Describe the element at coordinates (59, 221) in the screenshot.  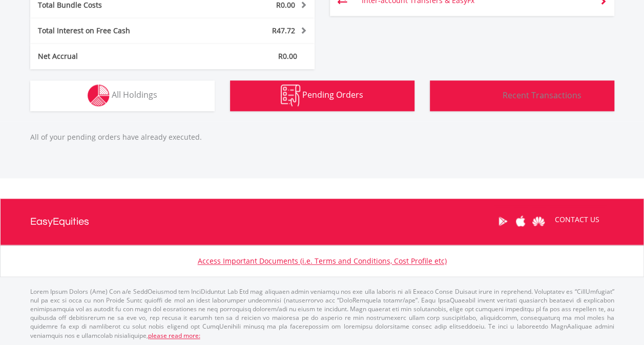
I see `a: EasyEquities` at that location.